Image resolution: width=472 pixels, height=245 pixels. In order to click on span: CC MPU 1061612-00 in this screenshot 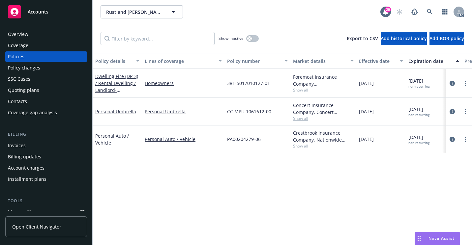, I will do `click(249, 111)`.